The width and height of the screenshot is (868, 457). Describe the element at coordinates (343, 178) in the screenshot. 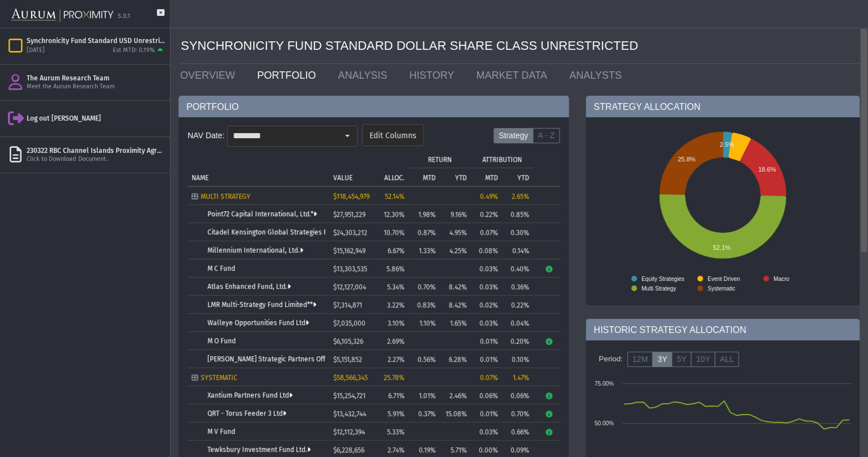

I see `p: VALUE` at that location.